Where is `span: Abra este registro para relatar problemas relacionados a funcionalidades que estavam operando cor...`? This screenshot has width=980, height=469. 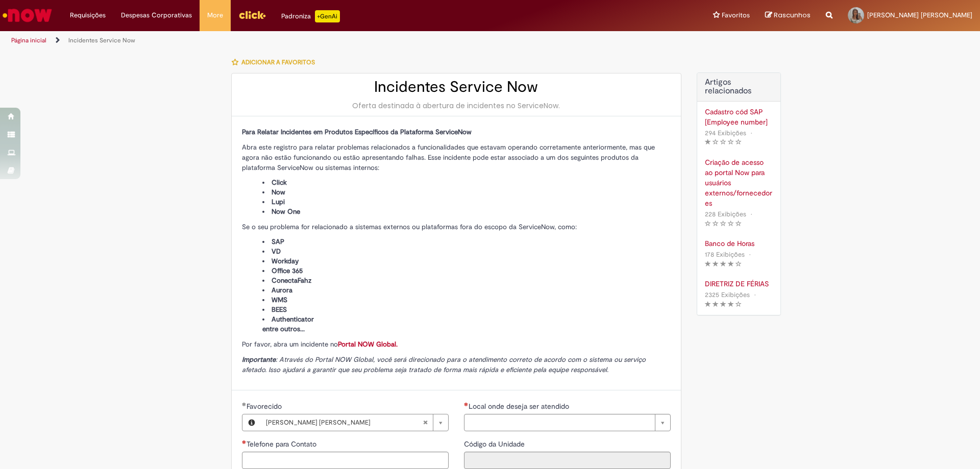
span: Abra este registro para relatar problemas relacionados a funcionalidades que estavam operando cor... is located at coordinates (448, 157).